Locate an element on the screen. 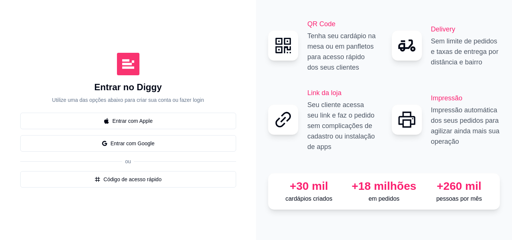 This screenshot has width=512, height=240. h2: QR Code is located at coordinates (342, 24).